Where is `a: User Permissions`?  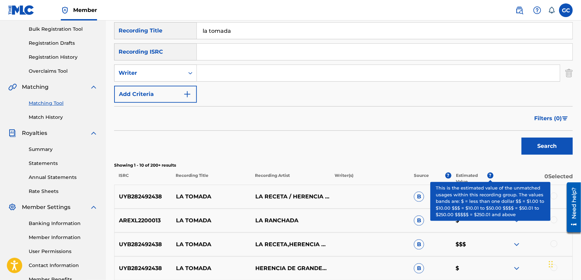 a: User Permissions is located at coordinates (63, 252).